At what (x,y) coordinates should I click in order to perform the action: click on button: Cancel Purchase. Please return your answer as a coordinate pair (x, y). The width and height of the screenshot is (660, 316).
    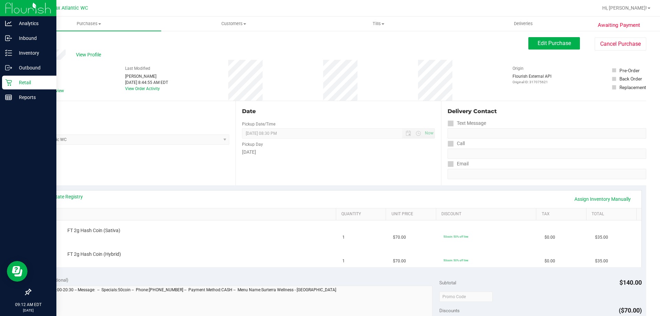
    Looking at the image, I should click on (620, 44).